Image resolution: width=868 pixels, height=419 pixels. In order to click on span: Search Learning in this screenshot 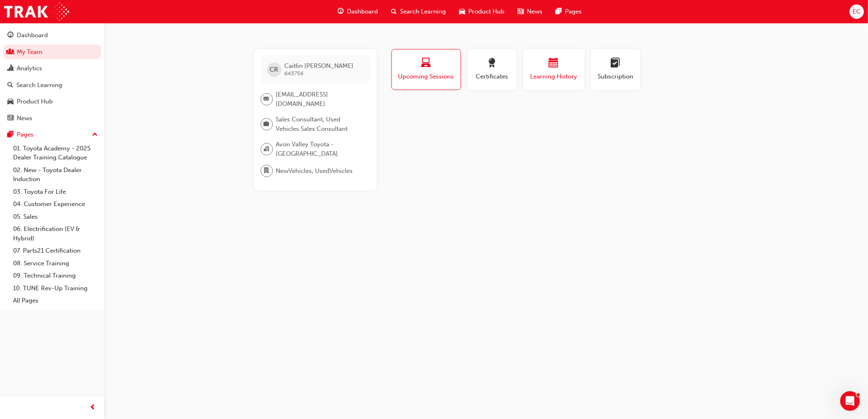, I will do `click(423, 12)`.